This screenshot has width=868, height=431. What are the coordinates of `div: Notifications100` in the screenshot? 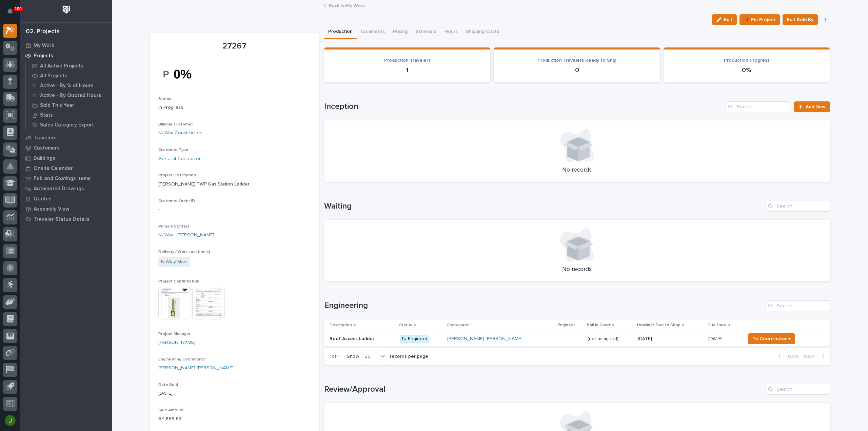 It's located at (13, 14).